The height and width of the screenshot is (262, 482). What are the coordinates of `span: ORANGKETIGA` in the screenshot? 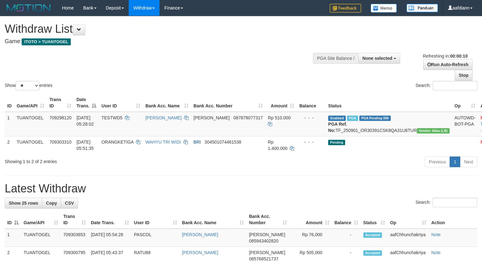 It's located at (117, 142).